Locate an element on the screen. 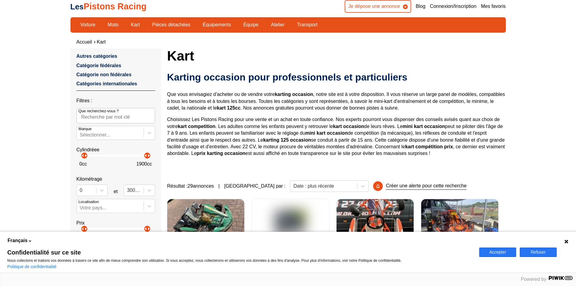 The image size is (576, 286). a: KART CHASSIS TONYKART à MOTEUR IAME X3067 is located at coordinates (206, 222).